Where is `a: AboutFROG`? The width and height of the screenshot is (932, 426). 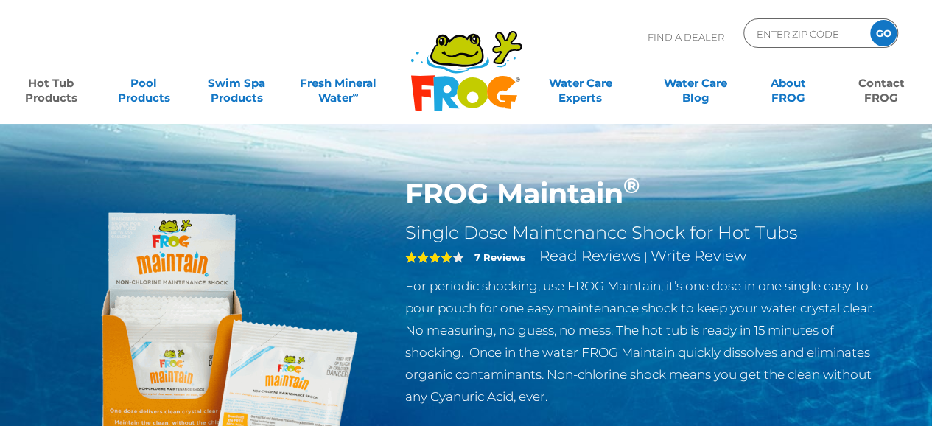 a: AboutFROG is located at coordinates (788, 83).